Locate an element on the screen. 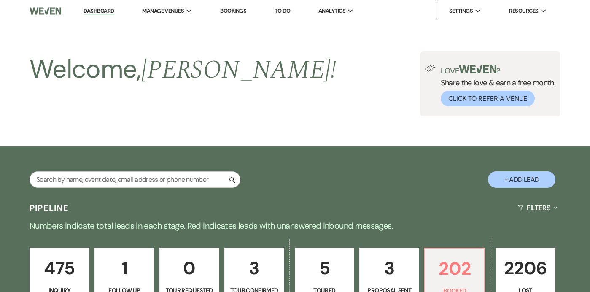 The width and height of the screenshot is (590, 292). p: 475 is located at coordinates (59, 268).